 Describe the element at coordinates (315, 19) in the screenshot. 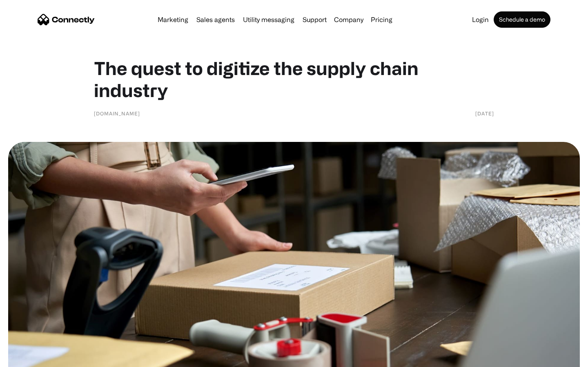

I see `a: Support` at that location.